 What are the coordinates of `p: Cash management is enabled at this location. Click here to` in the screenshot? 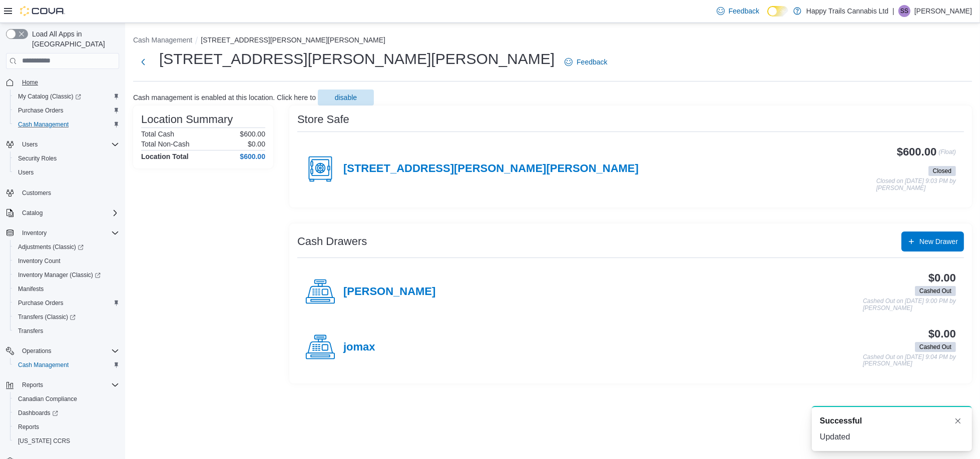 It's located at (224, 97).